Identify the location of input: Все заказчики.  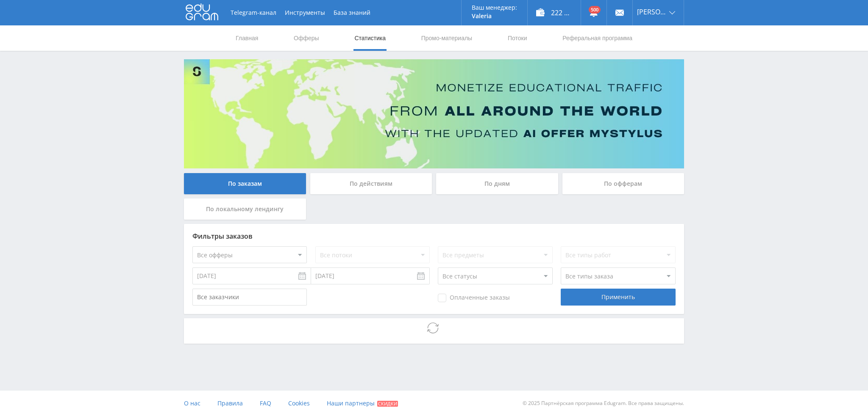
(249, 297).